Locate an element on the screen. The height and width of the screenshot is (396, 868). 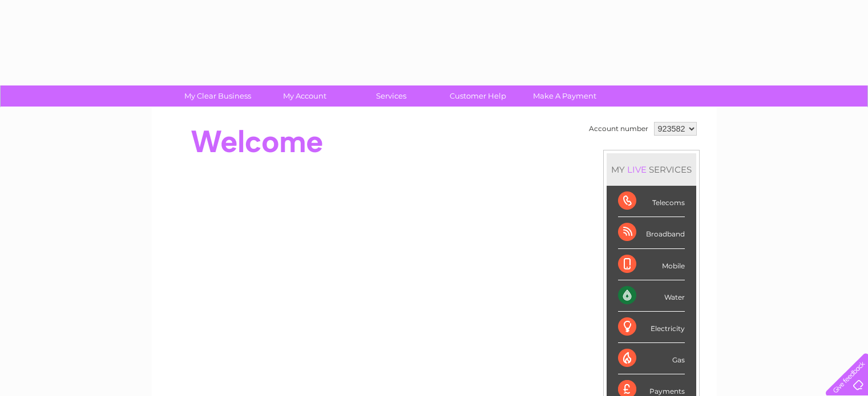
td: Account number is located at coordinates (618, 129).